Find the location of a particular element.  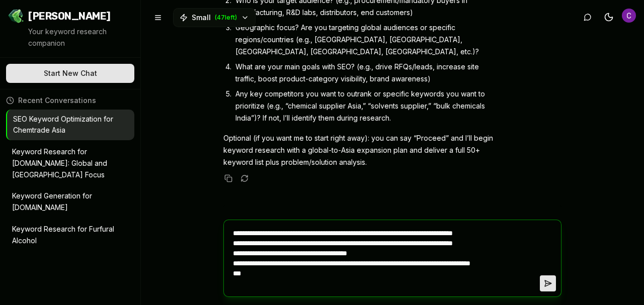

span: Small is located at coordinates (201, 18).